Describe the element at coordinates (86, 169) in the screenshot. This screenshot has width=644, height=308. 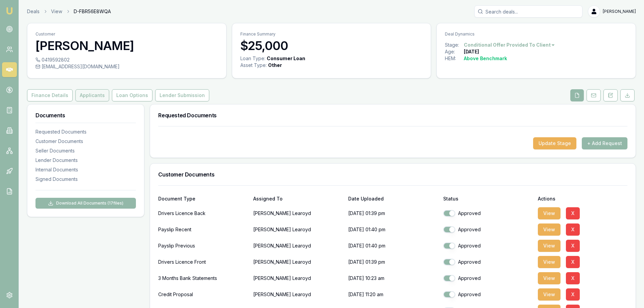
I see `div: Internal Documents` at that location.